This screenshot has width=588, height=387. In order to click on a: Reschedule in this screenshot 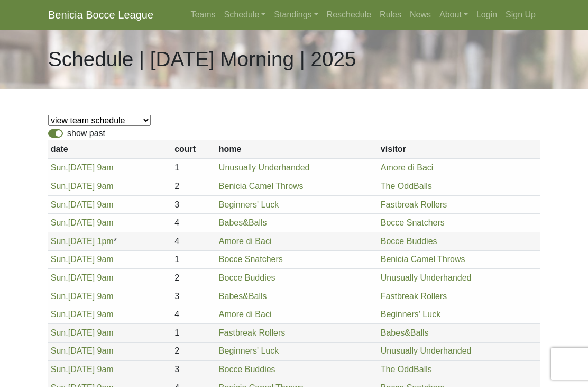, I will do `click(349, 15)`.